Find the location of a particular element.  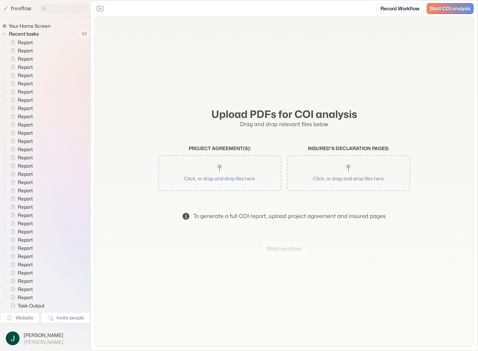

span: Your Home Screen is located at coordinates (30, 26).